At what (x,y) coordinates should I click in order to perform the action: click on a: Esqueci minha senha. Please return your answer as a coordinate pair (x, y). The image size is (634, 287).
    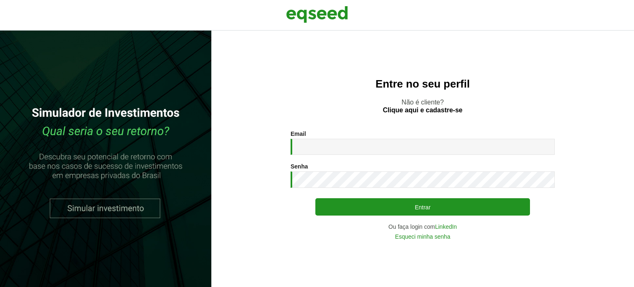
    Looking at the image, I should click on (423, 237).